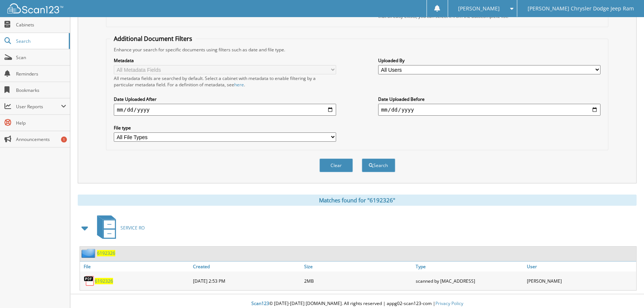  I want to click on span: Cabinets, so click(41, 25).